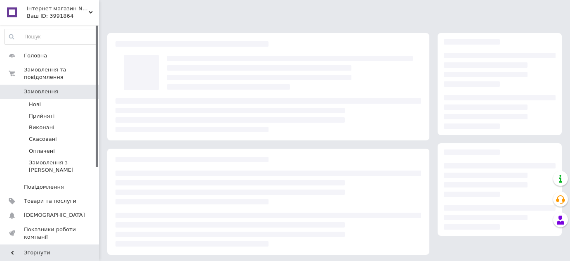 This screenshot has width=570, height=261. Describe the element at coordinates (41, 92) in the screenshot. I see `span: Замовлення` at that location.